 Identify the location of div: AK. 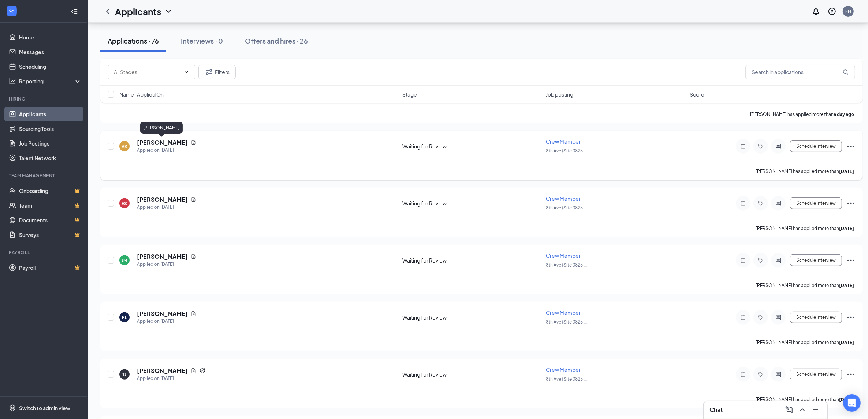
(124, 146).